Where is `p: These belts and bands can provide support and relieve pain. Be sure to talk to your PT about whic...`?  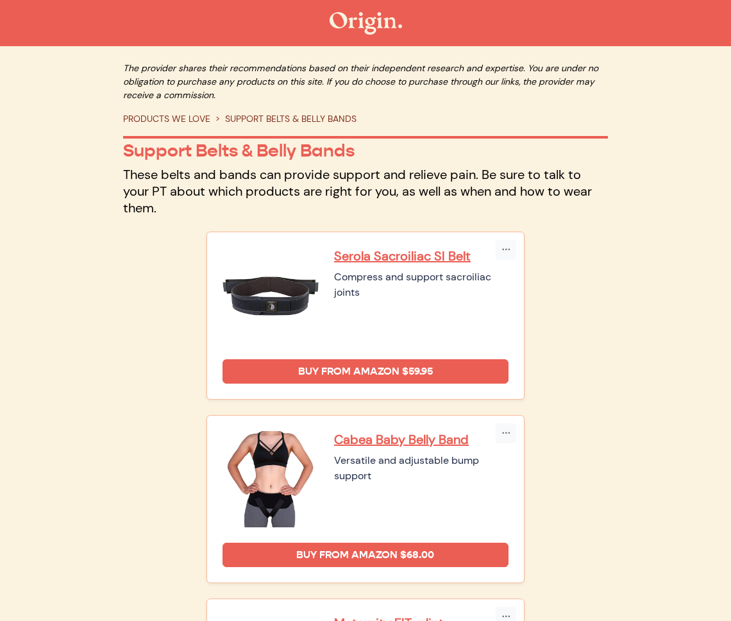
p: These belts and bands can provide support and relieve pain. Be sure to talk to your PT about whic... is located at coordinates (366, 191).